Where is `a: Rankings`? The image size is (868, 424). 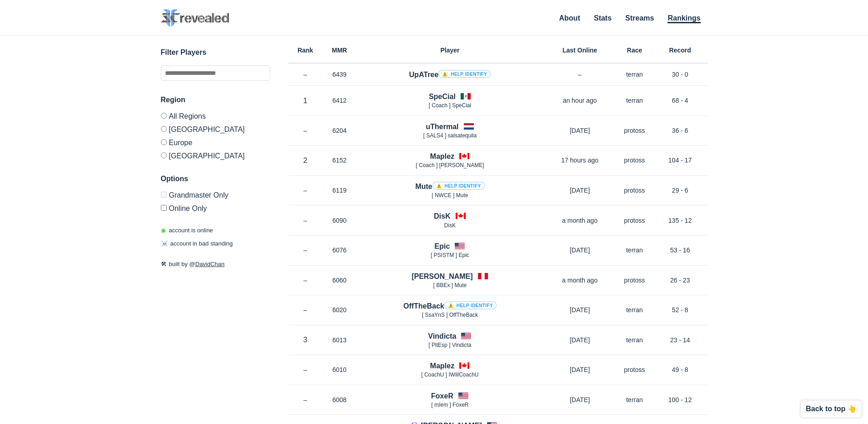 a: Rankings is located at coordinates (684, 19).